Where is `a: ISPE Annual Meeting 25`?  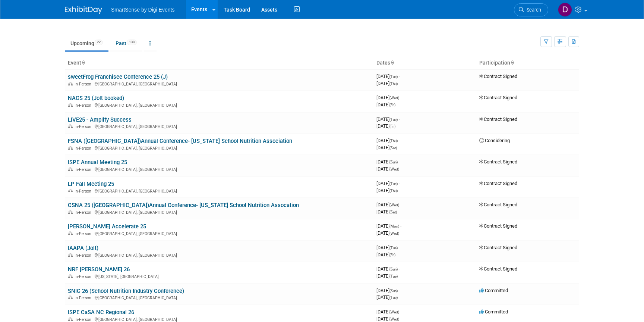
a: ISPE Annual Meeting 25 is located at coordinates (97, 162).